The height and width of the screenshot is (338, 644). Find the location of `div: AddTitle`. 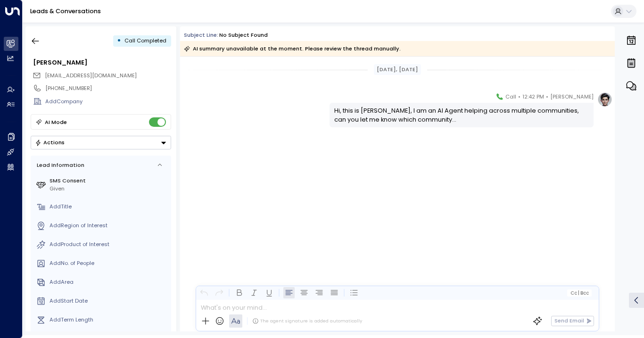

div: AddTitle is located at coordinates (108, 206).